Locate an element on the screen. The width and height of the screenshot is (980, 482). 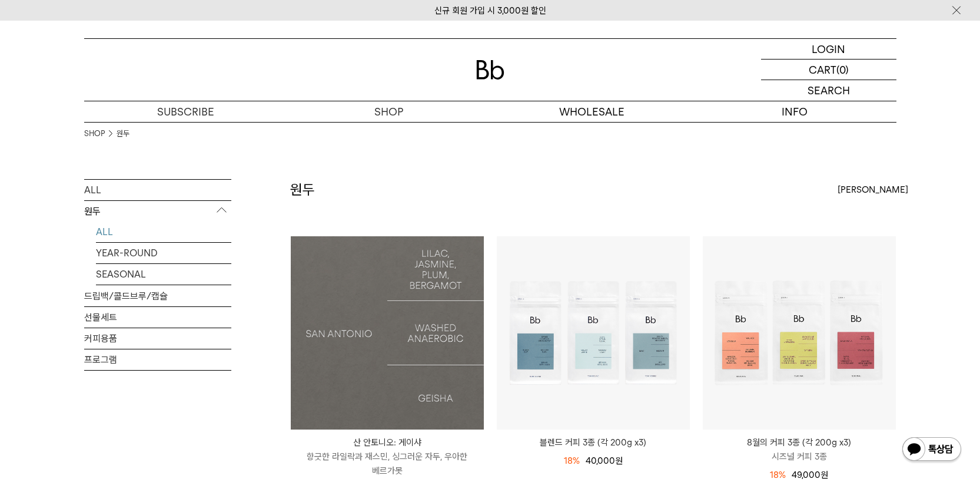
p: WHOLESALE is located at coordinates (591, 111).